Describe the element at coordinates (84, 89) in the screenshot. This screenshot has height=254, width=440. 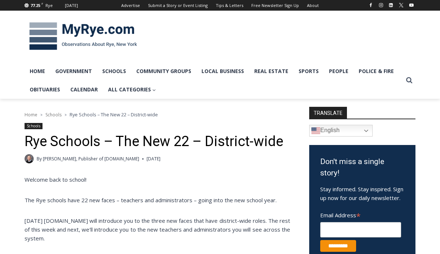
I see `a: Calendar` at that location.